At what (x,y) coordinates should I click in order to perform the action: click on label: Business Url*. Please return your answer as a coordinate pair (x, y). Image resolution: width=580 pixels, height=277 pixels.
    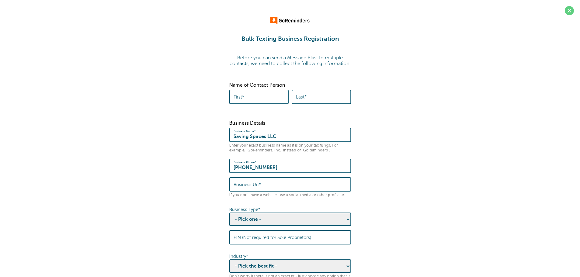
    Looking at the image, I should click on (247, 185).